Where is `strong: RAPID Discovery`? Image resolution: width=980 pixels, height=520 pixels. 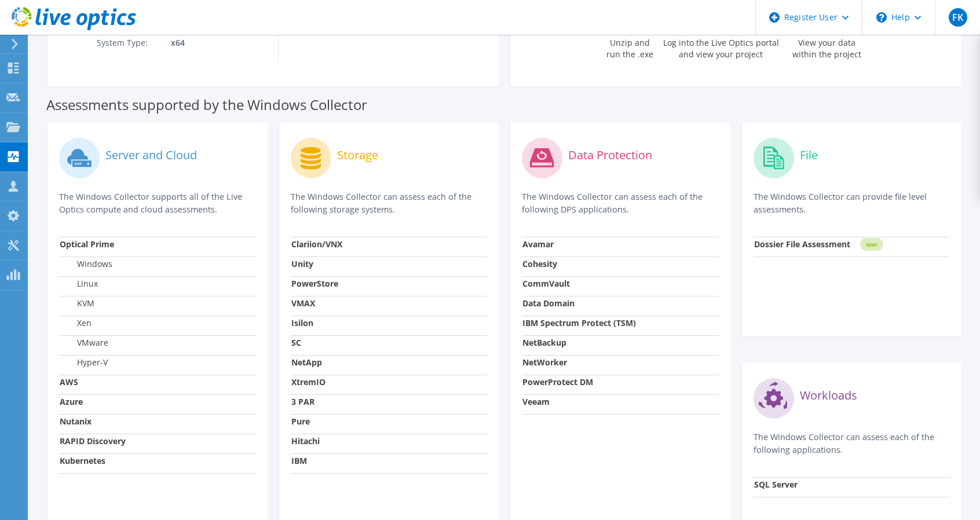
strong: RAPID Discovery is located at coordinates (92, 441).